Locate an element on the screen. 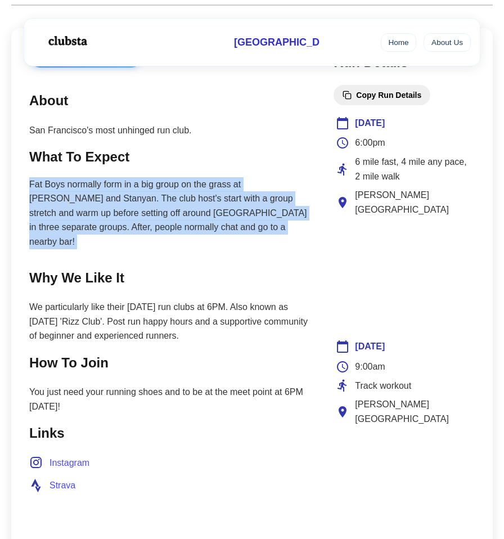  a: Home is located at coordinates (399, 42).